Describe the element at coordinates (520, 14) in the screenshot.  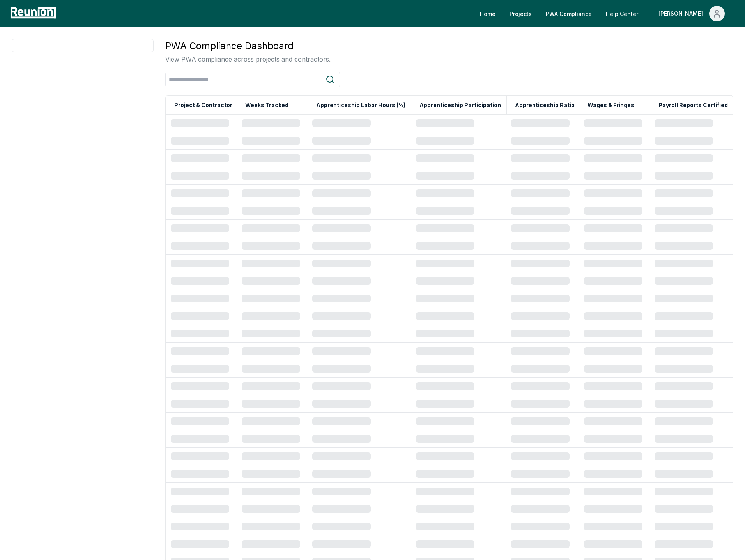
I see `a: Projects` at that location.